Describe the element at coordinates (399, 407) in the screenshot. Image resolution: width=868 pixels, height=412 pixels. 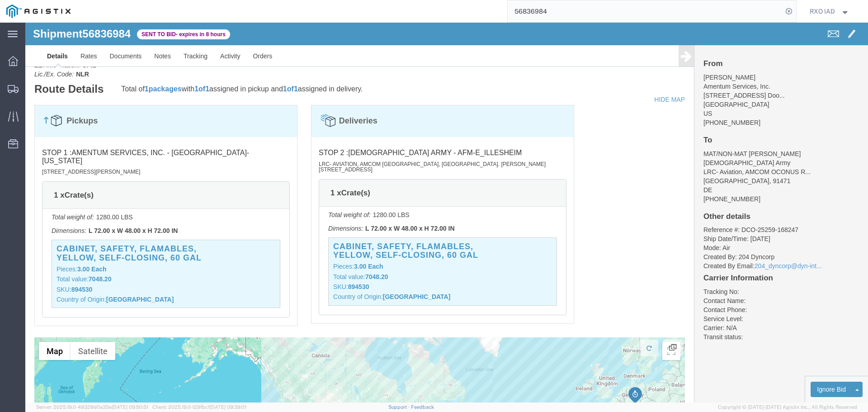
I see `a: Support` at that location.